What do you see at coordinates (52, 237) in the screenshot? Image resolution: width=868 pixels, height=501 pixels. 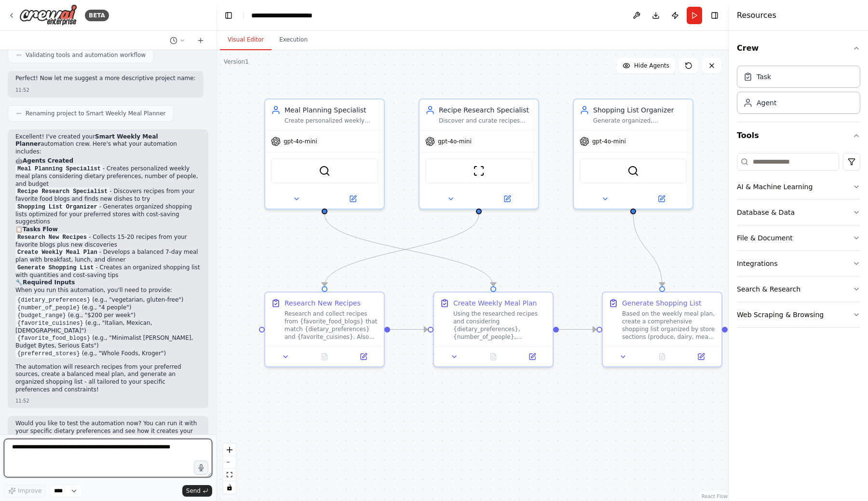 I see `code: Research New Recipes` at bounding box center [52, 237].